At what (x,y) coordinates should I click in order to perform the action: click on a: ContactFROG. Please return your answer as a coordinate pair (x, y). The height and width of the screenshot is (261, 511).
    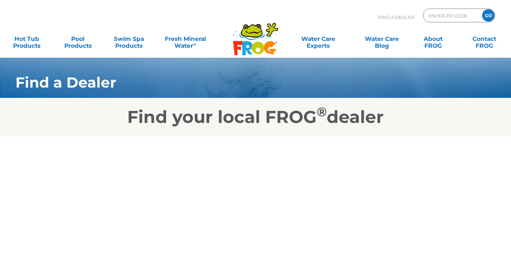
    Looking at the image, I should click on (484, 39).